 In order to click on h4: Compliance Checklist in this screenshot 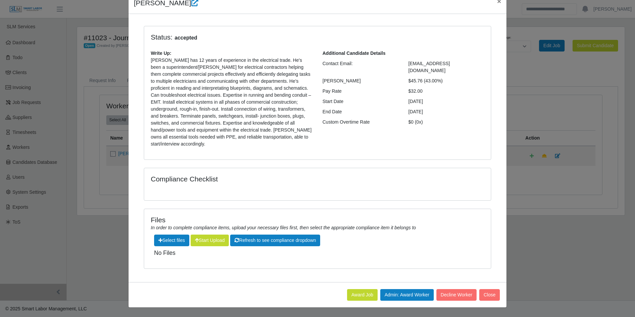, I will do `click(260, 179)`.